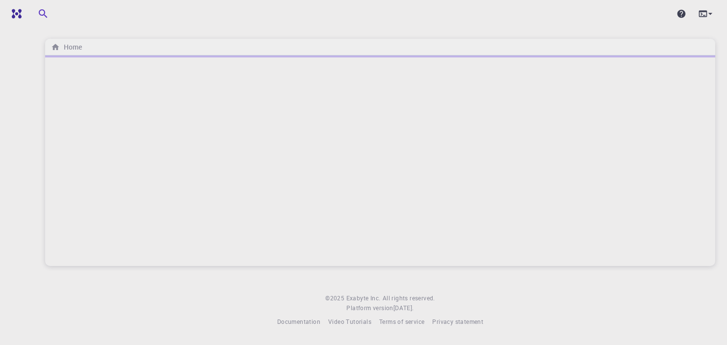  Describe the element at coordinates (363, 298) in the screenshot. I see `a: Exabyte Inc.` at that location.